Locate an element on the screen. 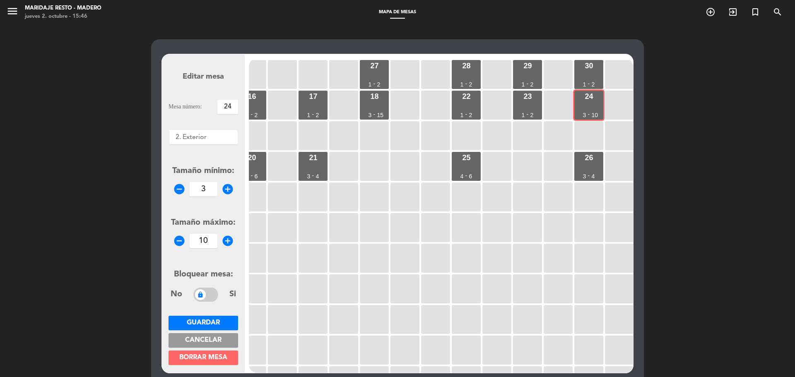 Image resolution: width=795 pixels, height=377 pixels. div: 26 is located at coordinates (589, 158).